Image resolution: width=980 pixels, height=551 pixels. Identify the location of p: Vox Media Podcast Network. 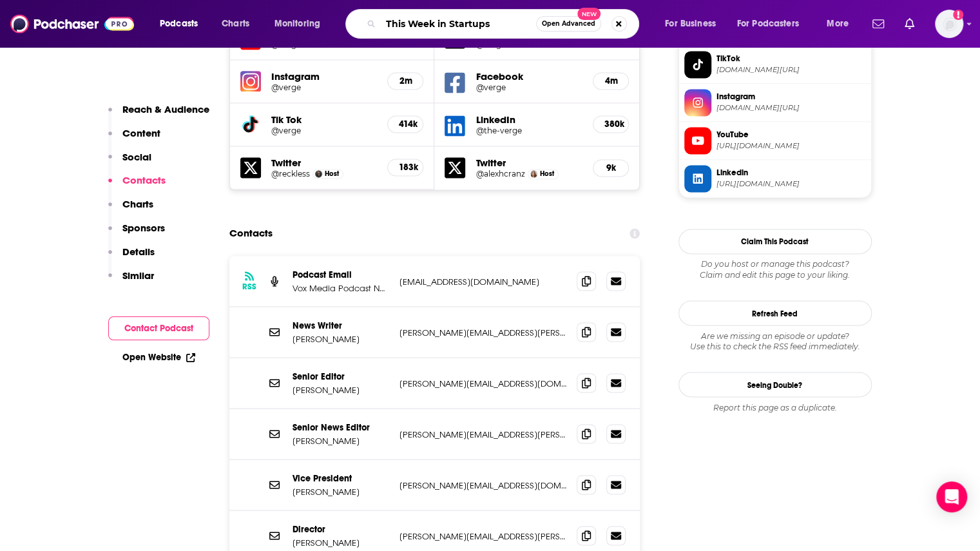
(341, 288).